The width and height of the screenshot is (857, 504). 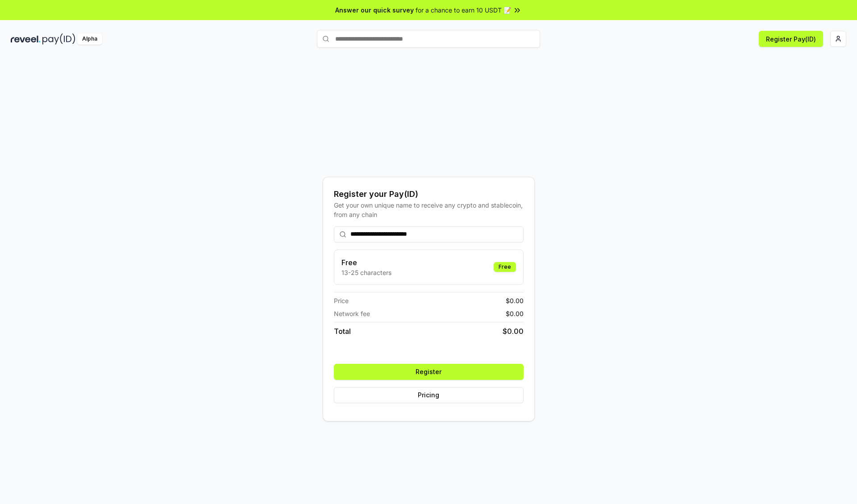 What do you see at coordinates (59, 39) in the screenshot?
I see `img: pay_id` at bounding box center [59, 39].